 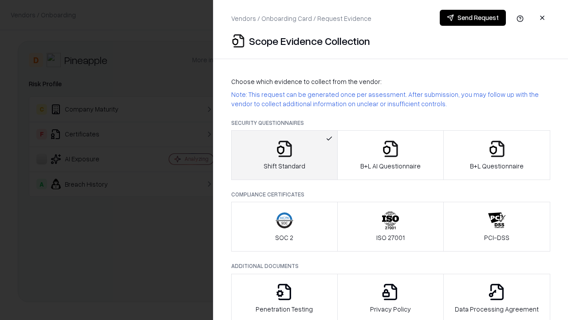 What do you see at coordinates (391, 123) in the screenshot?
I see `p: Security Questionnaires` at bounding box center [391, 123].